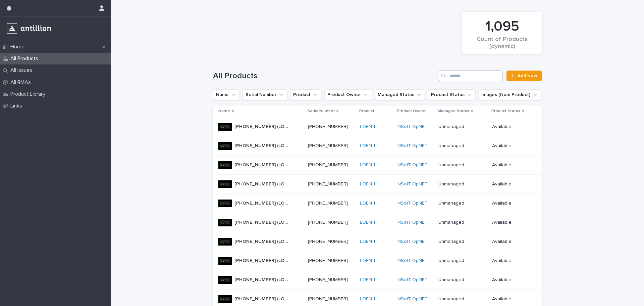 The width and height of the screenshot is (644, 306). Describe the element at coordinates (348, 95) in the screenshot. I see `button: Product Owner` at that location.